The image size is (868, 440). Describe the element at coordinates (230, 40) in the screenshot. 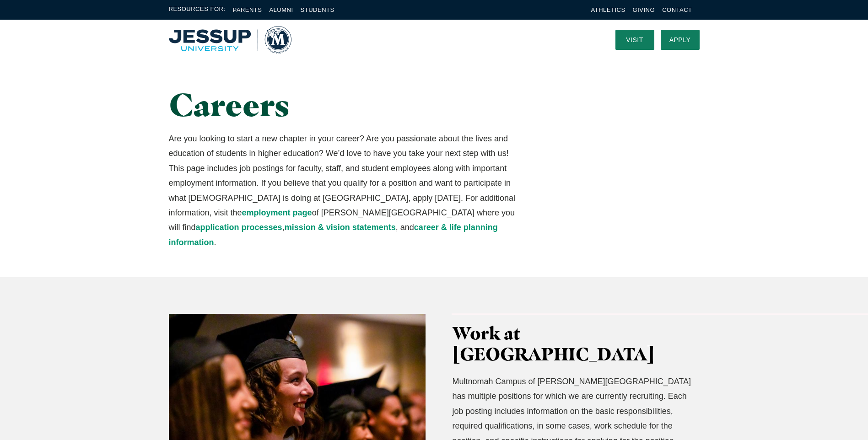

I see `a: Home` at that location.